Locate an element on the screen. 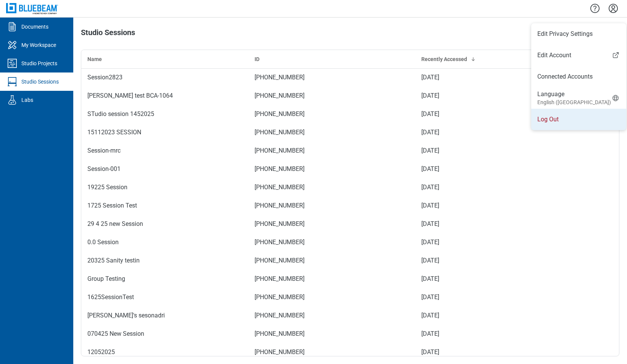 The image size is (627, 364). div: 1625SessionTest is located at coordinates (165, 297).